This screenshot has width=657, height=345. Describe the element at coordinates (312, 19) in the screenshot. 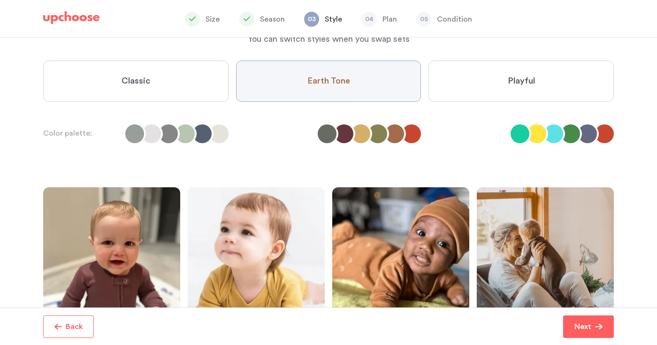

I see `span: 03` at that location.